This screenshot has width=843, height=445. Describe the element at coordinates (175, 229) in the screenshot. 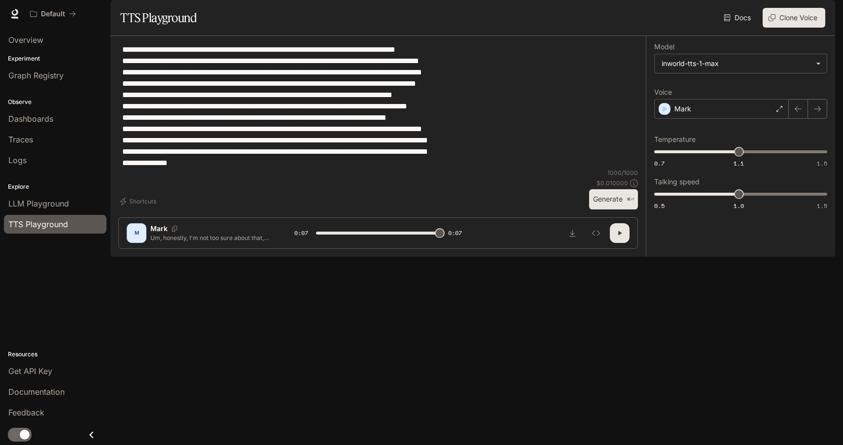

I see `button: Copy Voice ID` at that location.